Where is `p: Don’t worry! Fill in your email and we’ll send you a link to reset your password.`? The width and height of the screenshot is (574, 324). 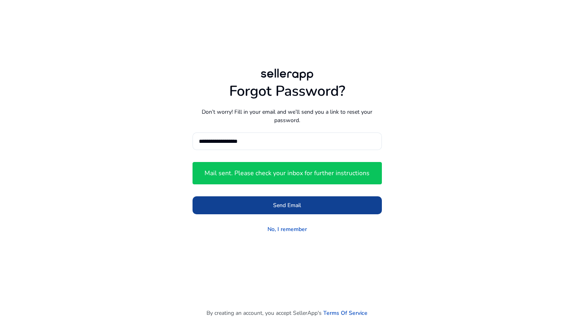 p: Don’t worry! Fill in your email and we’ll send you a link to reset your password. is located at coordinates (287, 116).